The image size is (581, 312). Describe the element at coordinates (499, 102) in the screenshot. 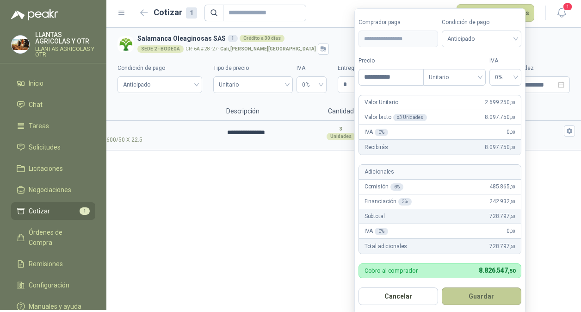

I see `span: 2.699.250` at that location.